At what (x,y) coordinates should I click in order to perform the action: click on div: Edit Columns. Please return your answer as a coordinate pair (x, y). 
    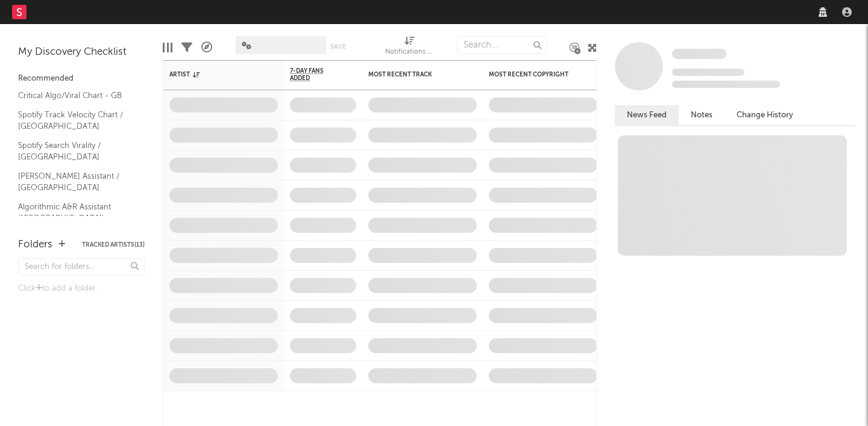
    Looking at the image, I should click on (168, 47).